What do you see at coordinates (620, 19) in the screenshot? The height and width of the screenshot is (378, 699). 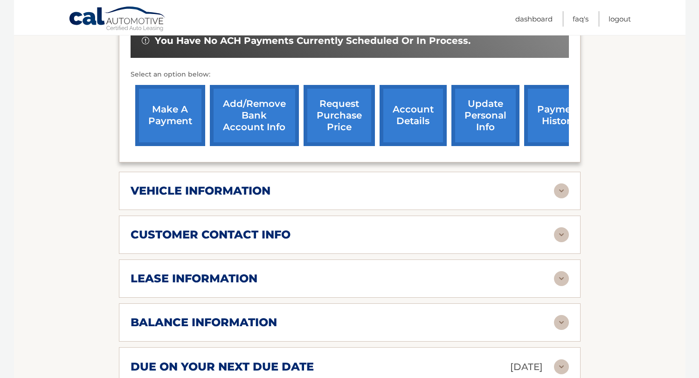 I see `a: Logout` at bounding box center [620, 19].